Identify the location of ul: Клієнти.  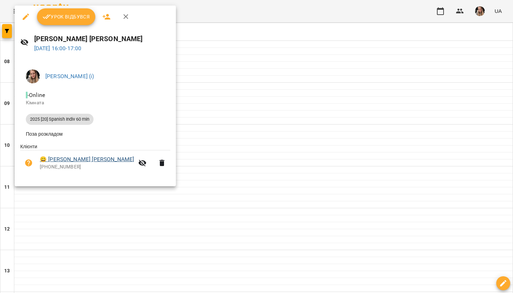
(95, 160).